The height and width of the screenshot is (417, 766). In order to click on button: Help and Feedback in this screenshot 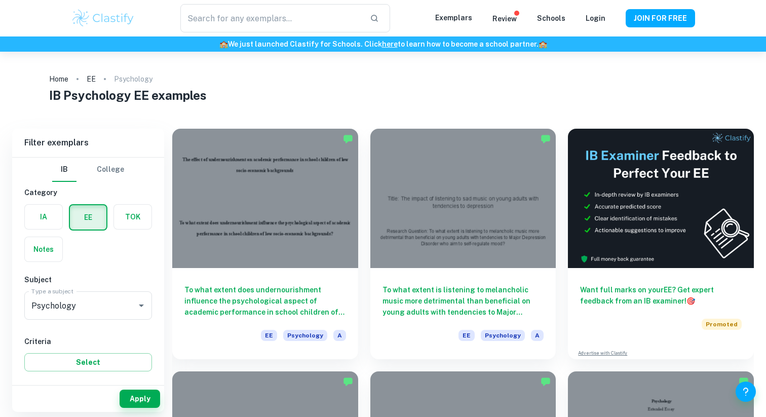, I will do `click(746, 392)`.